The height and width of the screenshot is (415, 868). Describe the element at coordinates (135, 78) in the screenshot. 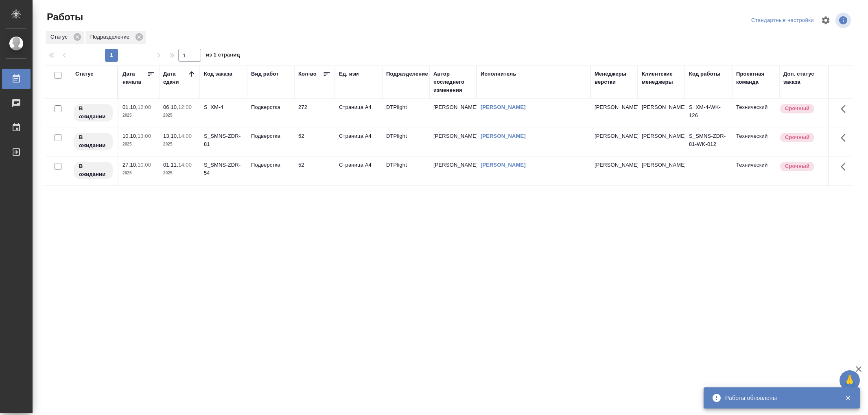

I see `div: Дата начала` at that location.